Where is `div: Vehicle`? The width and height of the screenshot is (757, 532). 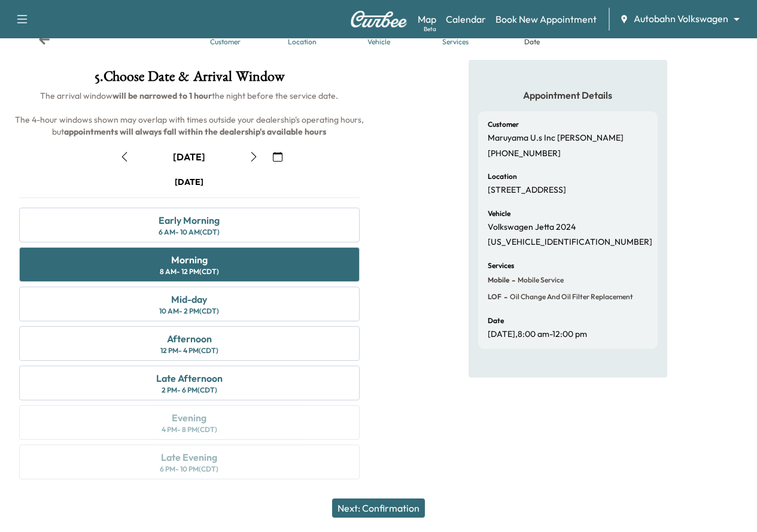 div: Vehicle is located at coordinates (379, 42).